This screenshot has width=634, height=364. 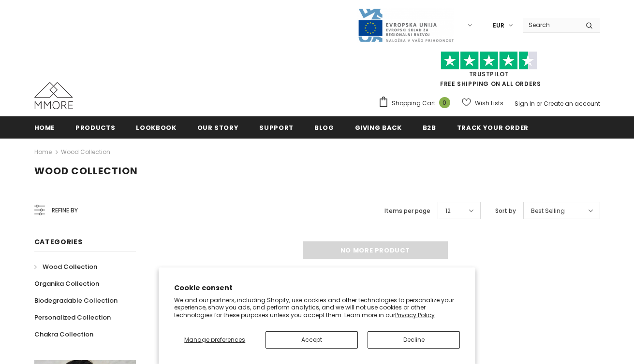 I want to click on a: Blog, so click(x=324, y=127).